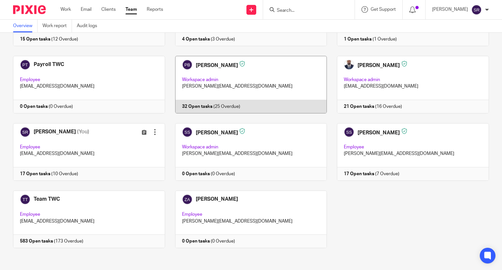 This screenshot has width=502, height=270. What do you see at coordinates (383, 9) in the screenshot?
I see `span: Get Support` at bounding box center [383, 9].